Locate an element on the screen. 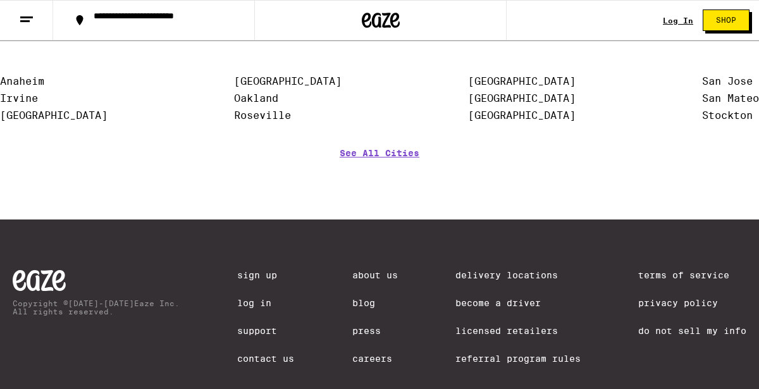  a: Referral Program Rules is located at coordinates (518, 359).